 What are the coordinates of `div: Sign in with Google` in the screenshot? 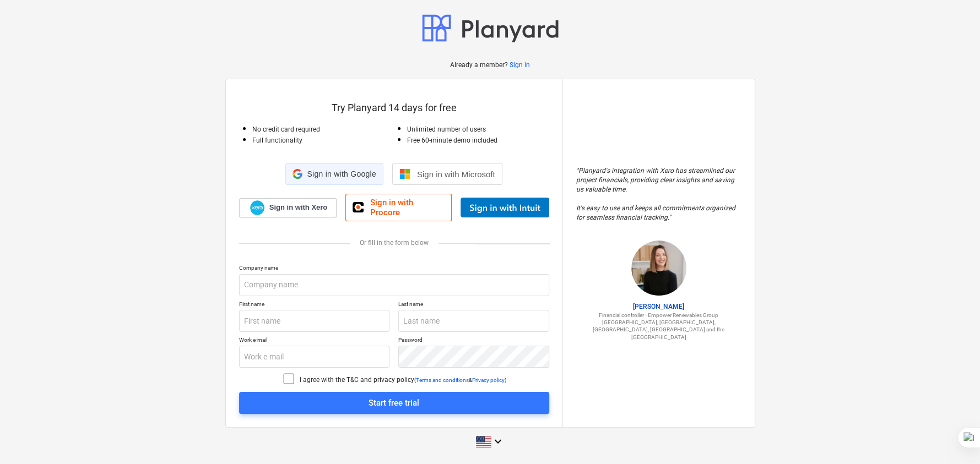 It's located at (333, 174).